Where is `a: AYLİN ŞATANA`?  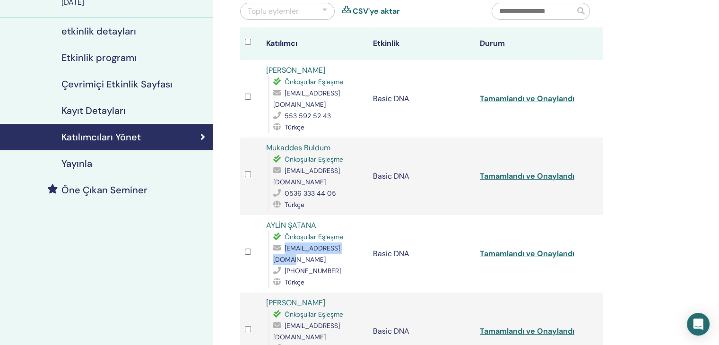
a: AYLİN ŞATANA is located at coordinates (291, 225).